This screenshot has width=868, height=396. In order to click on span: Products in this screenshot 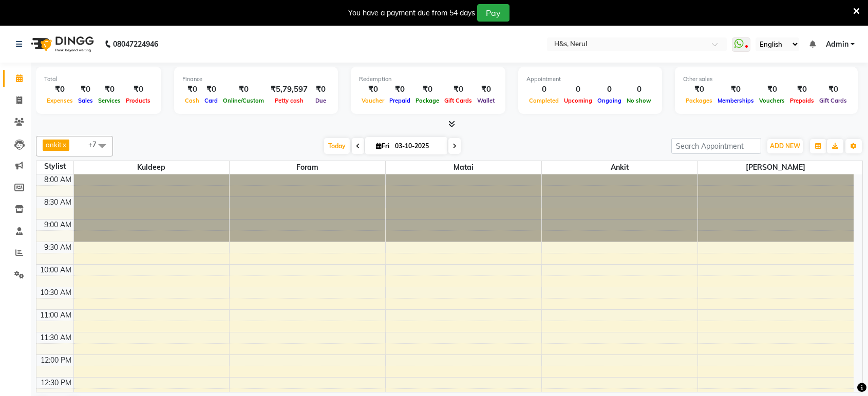, I will do `click(138, 100)`.